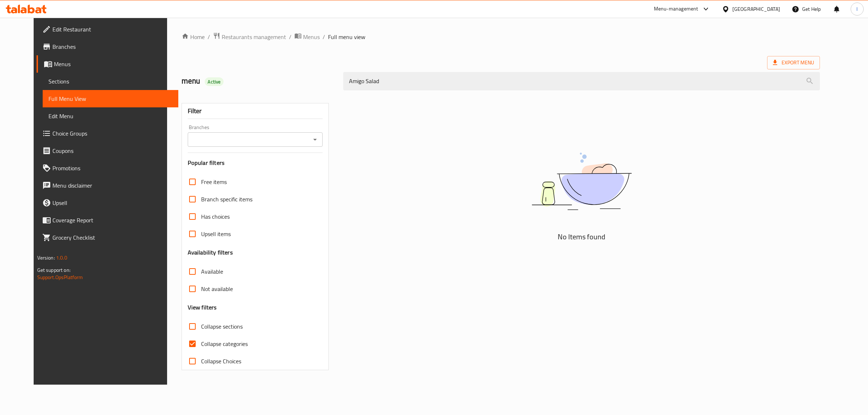 The width and height of the screenshot is (868, 415). What do you see at coordinates (112, 185) in the screenshot?
I see `span: Menu disclaimer` at bounding box center [112, 185].